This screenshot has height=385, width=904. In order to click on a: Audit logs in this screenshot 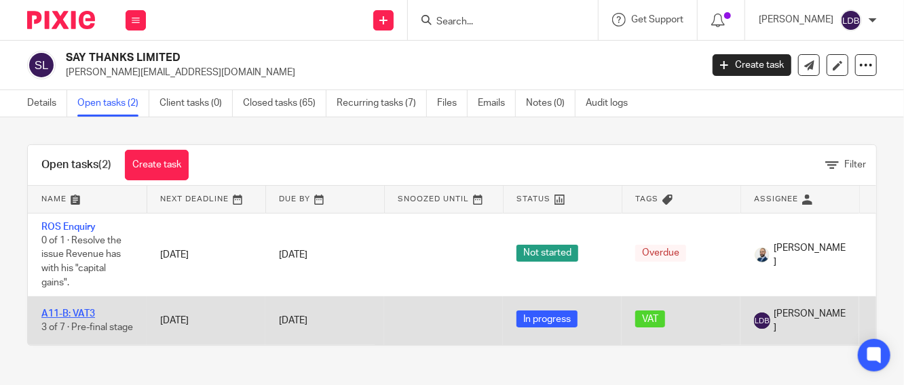, I will do `click(611, 103)`.